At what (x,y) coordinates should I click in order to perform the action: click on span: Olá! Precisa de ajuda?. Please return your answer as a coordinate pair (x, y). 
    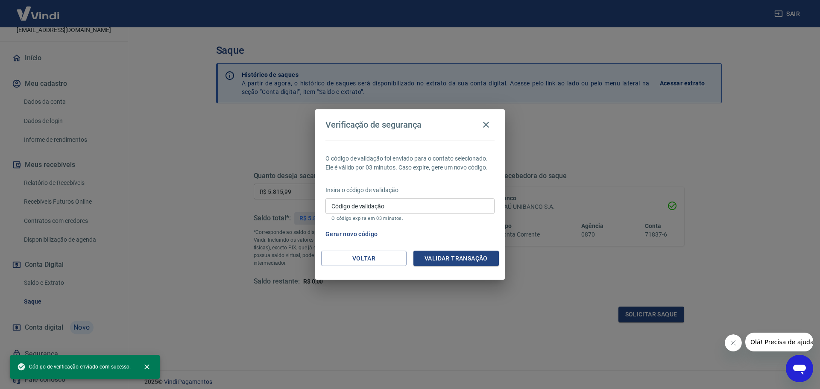
    Looking at the image, I should click on (38, 9).